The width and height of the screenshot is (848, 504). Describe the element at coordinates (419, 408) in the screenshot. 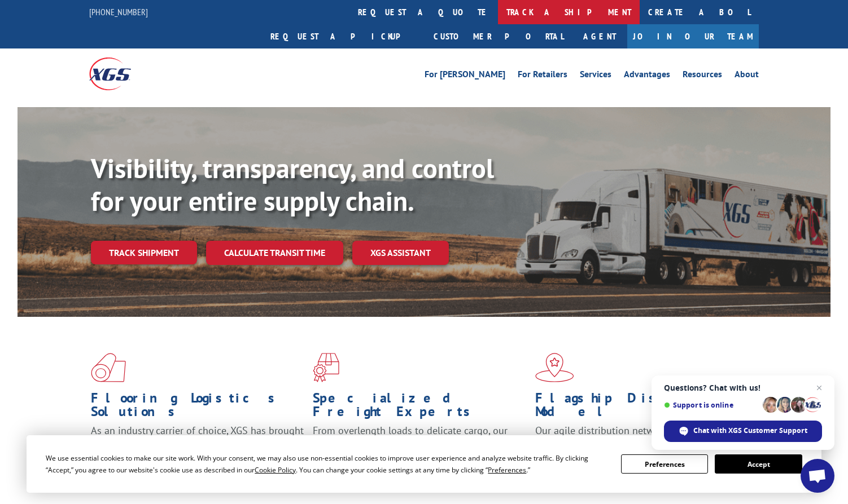

I see `h1: Specialized Freight Experts` at that location.